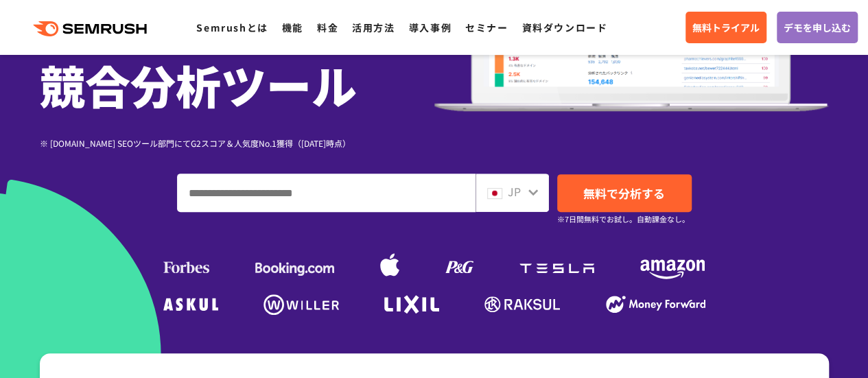 Image resolution: width=868 pixels, height=378 pixels. Describe the element at coordinates (624, 193) in the screenshot. I see `span: 無料で分析する` at that location.